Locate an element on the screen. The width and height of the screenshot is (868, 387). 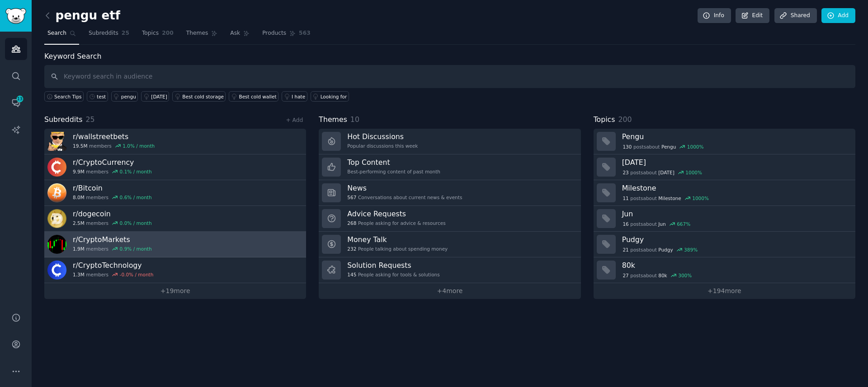
a: + Add is located at coordinates (294, 120).